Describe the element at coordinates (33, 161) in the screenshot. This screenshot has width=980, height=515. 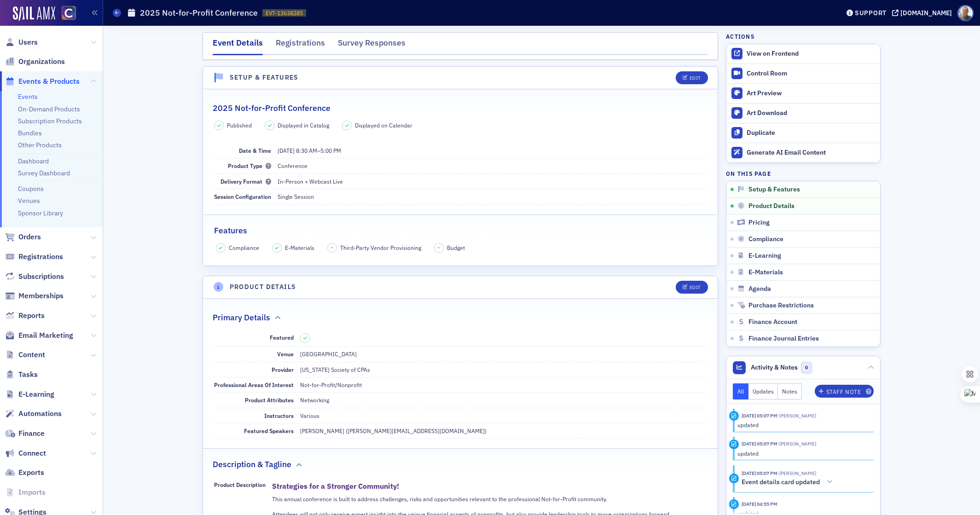
I see `a: Dashboard` at that location.